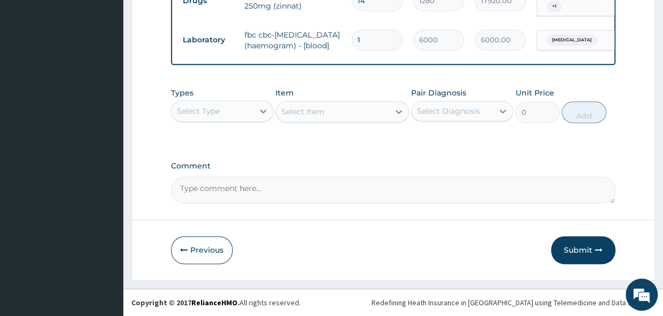 The height and width of the screenshot is (316, 663). Describe the element at coordinates (534, 93) in the screenshot. I see `label: Unit Price` at that location.